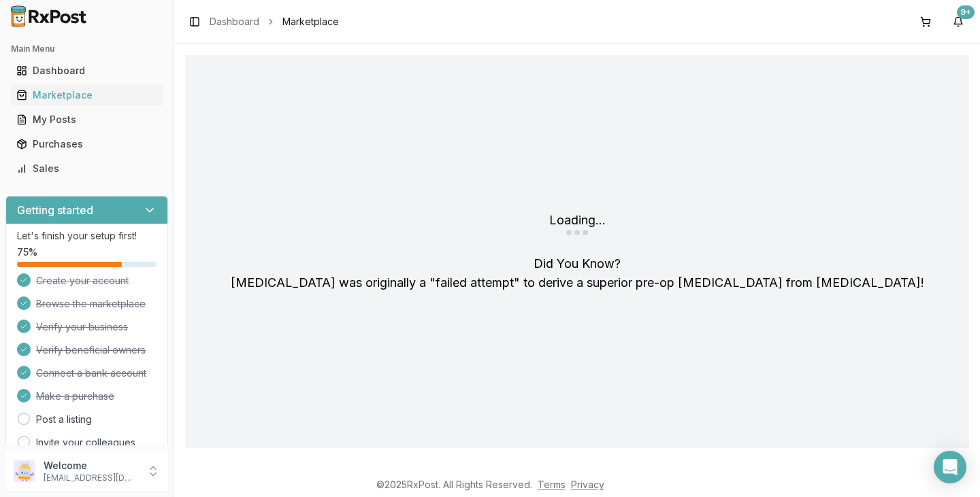  I want to click on span: Verify your business, so click(82, 327).